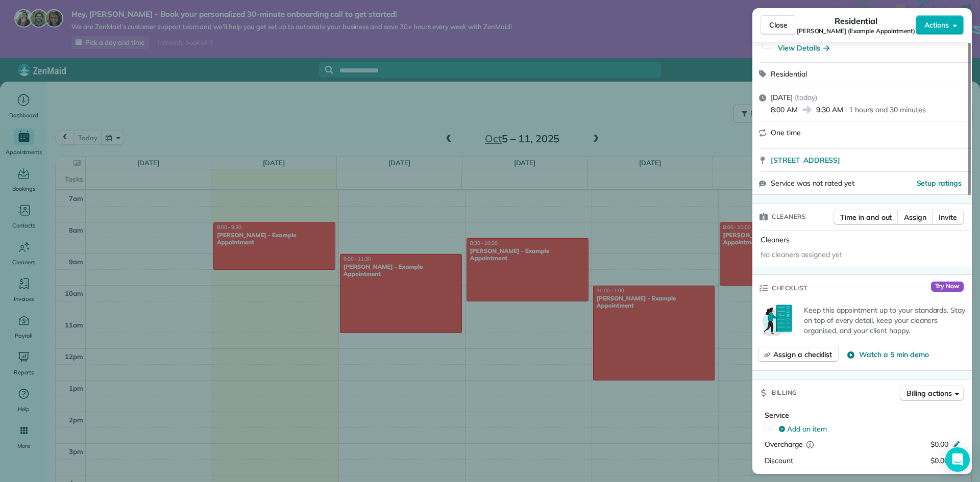 This screenshot has width=980, height=482. I want to click on p: Keep this appointment up to your standards. Stay on top of every detail, keep your cleaners organ..., so click(885, 320).